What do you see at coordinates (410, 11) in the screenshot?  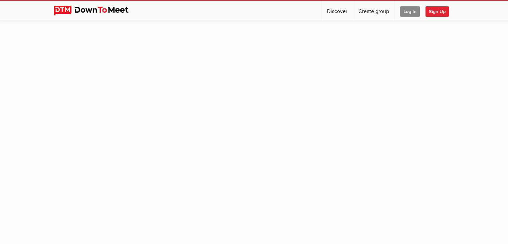 I see `a: Log In` at bounding box center [410, 11].